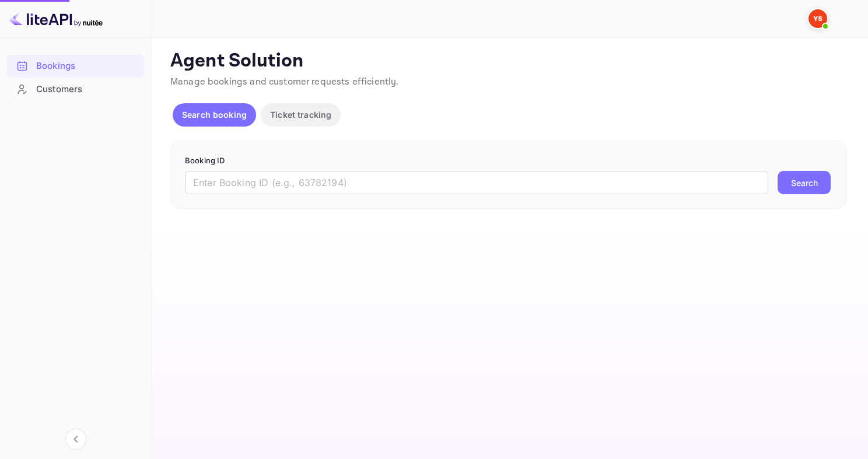  Describe the element at coordinates (214, 114) in the screenshot. I see `p: Search booking` at that location.